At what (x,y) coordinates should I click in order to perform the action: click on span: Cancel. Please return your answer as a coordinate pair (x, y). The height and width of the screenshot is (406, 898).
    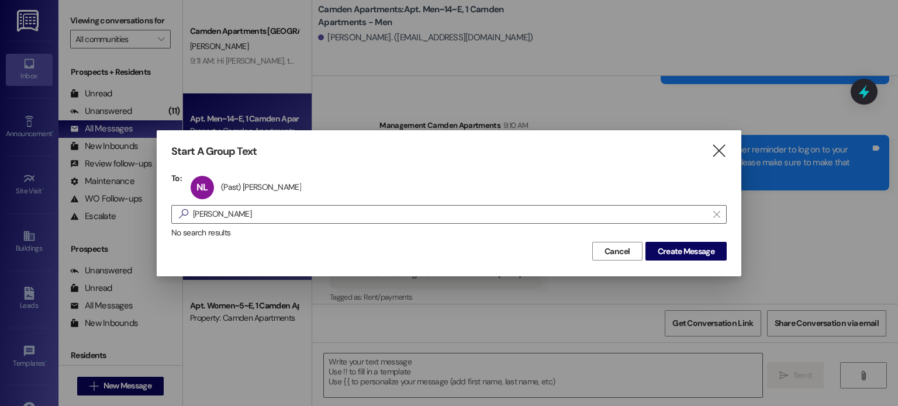
    Looking at the image, I should click on (617, 251).